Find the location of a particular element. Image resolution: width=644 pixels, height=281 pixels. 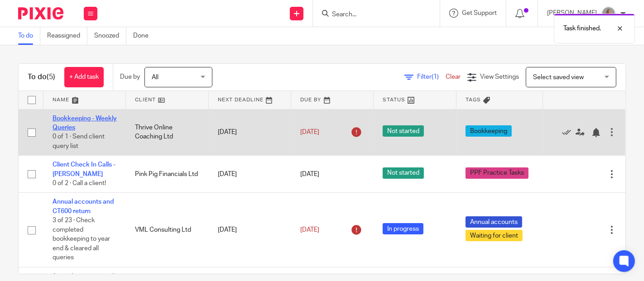

span: Bookkeeping is located at coordinates (489, 131).